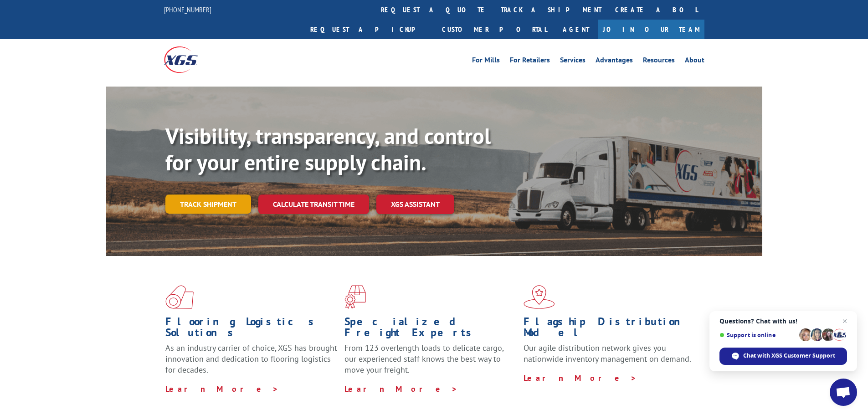 This screenshot has height=415, width=868. What do you see at coordinates (328, 149) in the screenshot?
I see `b: Visibility, transparency, and control for your entire supply chain.` at bounding box center [328, 149].